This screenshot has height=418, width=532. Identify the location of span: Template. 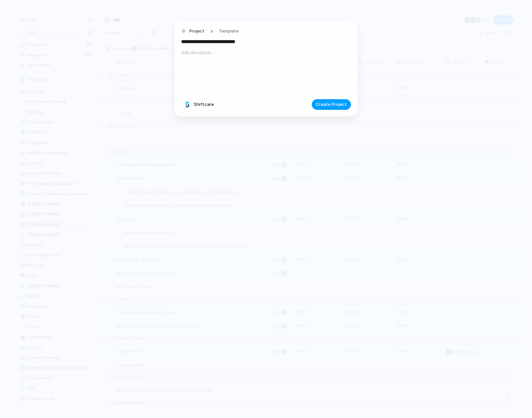
(229, 31).